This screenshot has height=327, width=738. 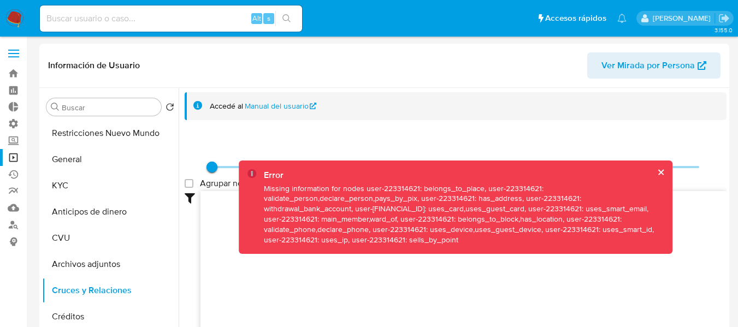 What do you see at coordinates (189, 184) in the screenshot?
I see `input: Agrupar nodos` at bounding box center [189, 184].